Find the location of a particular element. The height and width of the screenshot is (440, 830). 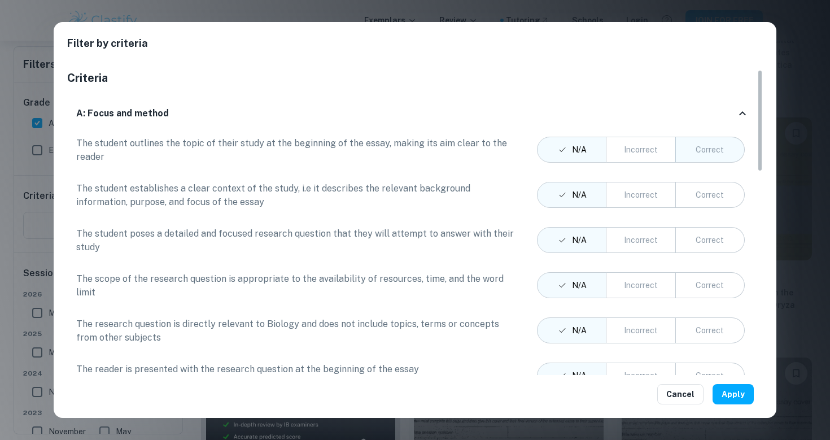

p: The research question is directly relevant to Biology and does not include topics, terms or conce... is located at coordinates (295, 331).